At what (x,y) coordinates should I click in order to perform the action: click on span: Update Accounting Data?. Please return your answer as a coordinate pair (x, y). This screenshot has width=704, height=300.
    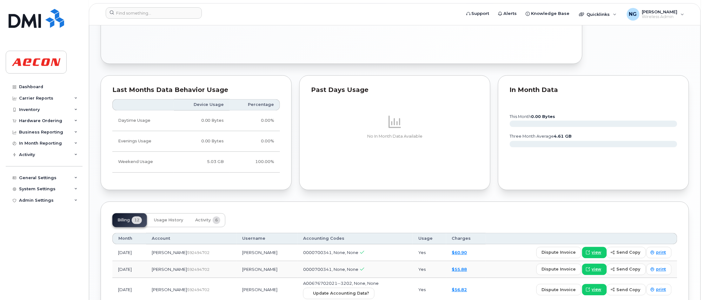
    Looking at the image, I should click on (341, 293).